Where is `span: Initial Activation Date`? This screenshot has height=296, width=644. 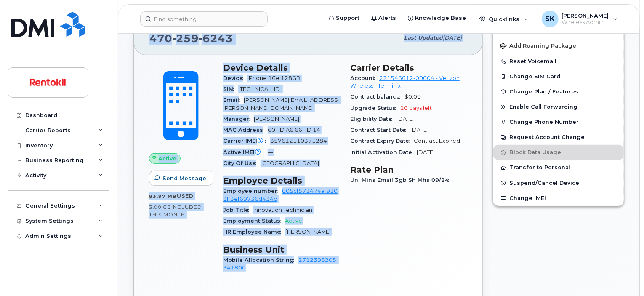 span: Initial Activation Date is located at coordinates (383, 152).